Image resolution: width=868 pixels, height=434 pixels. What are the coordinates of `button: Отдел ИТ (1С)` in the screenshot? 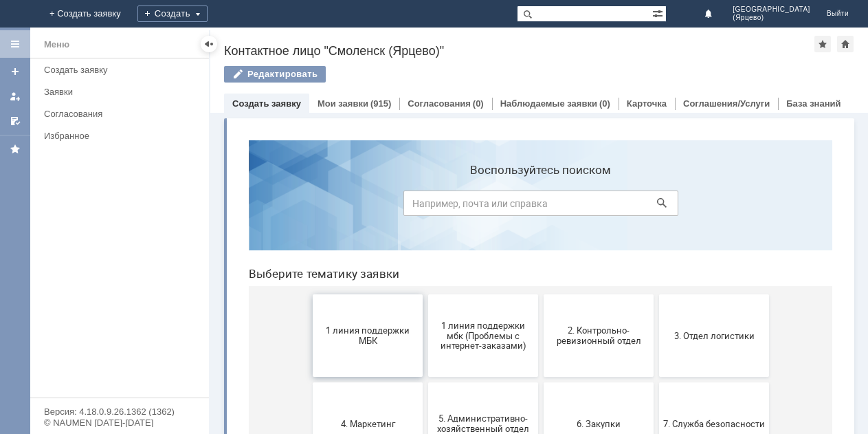 It's located at (476, 382).